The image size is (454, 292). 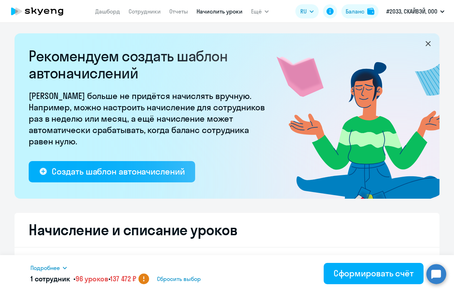 I want to click on button: Балансbalance, so click(x=360, y=11).